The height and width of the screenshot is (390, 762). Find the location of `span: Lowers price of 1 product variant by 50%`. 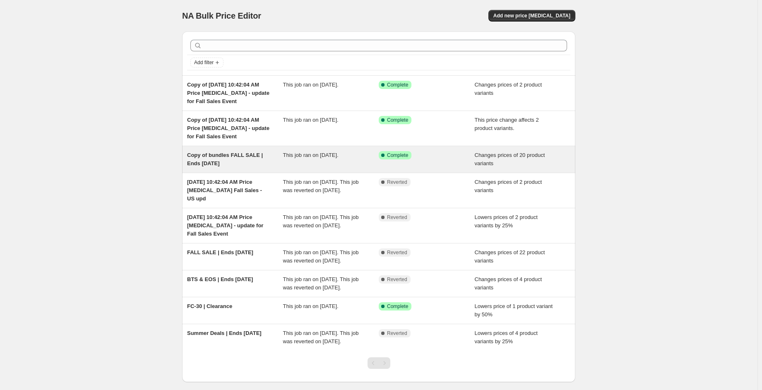

span: Lowers price of 1 product variant by 50% is located at coordinates (514, 310).